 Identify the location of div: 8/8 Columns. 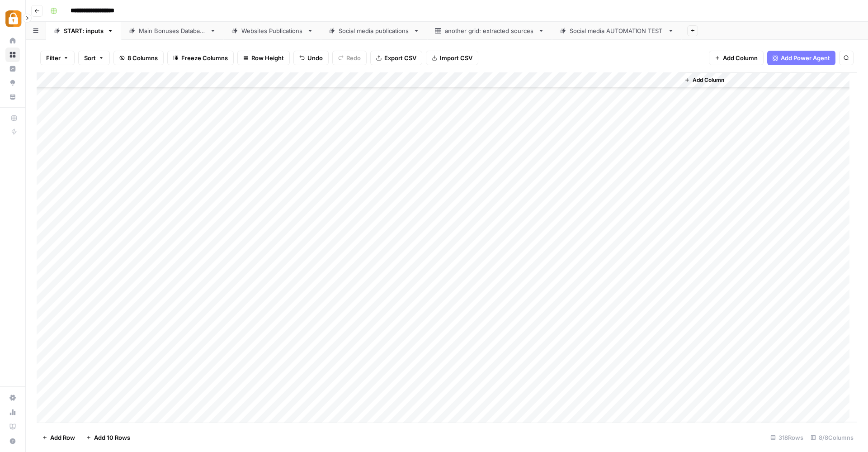
(832, 437).